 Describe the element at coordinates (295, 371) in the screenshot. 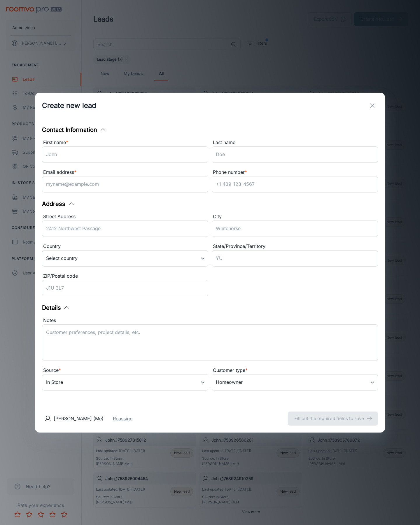

I see `div: Customer type` at that location.